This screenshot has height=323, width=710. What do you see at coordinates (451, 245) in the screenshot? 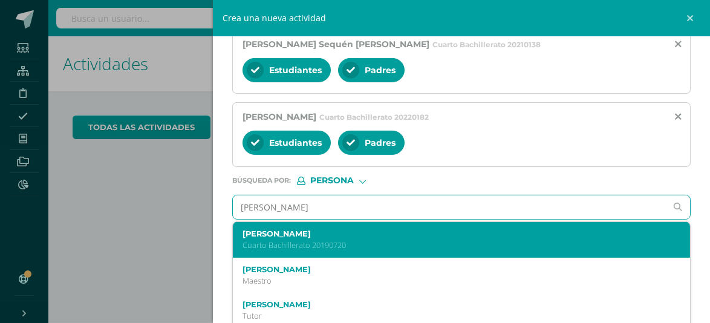
I see `p: Cuarto Bachillerato 20190720` at bounding box center [451, 245].